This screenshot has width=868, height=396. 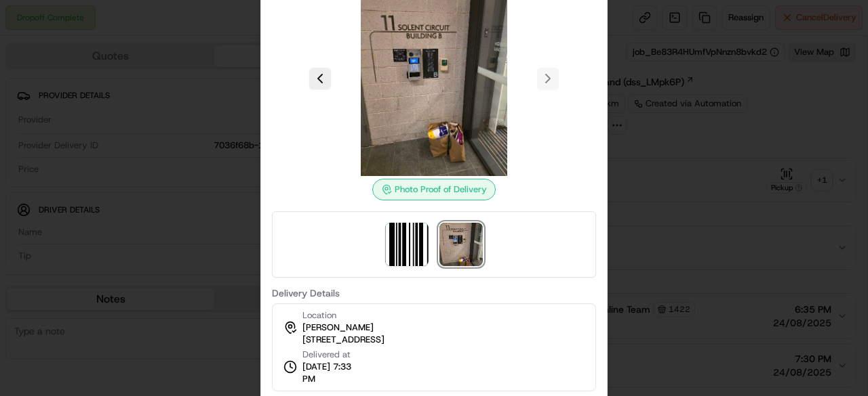 What do you see at coordinates (434, 189) in the screenshot?
I see `div: Photo Proof of Delivery` at bounding box center [434, 189].